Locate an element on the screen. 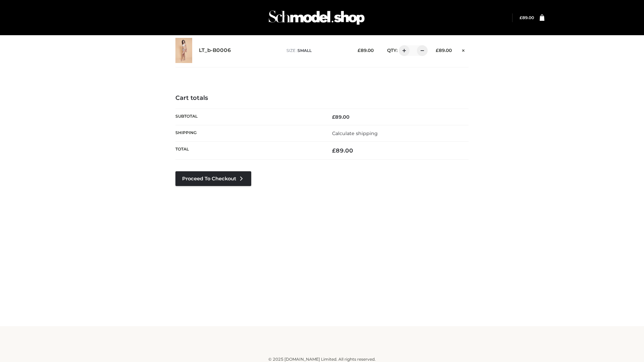 This screenshot has height=362, width=644. div: QTY: is located at coordinates (402, 50).